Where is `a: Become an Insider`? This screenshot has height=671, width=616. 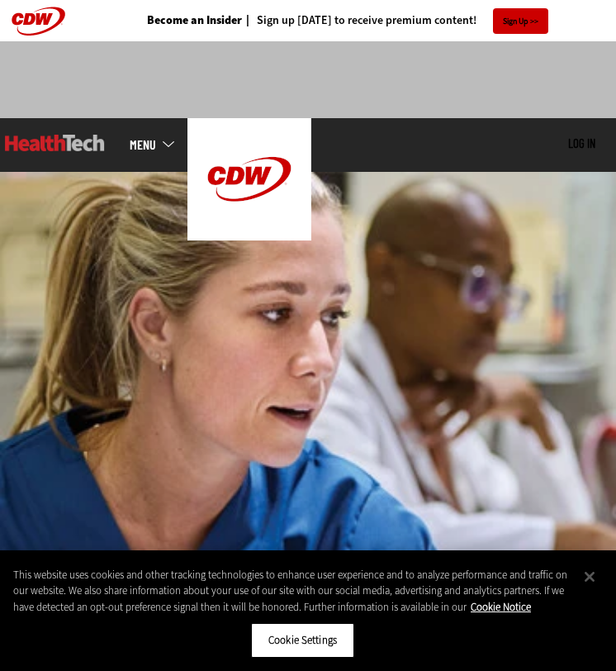 a: Become an Insider is located at coordinates (194, 21).